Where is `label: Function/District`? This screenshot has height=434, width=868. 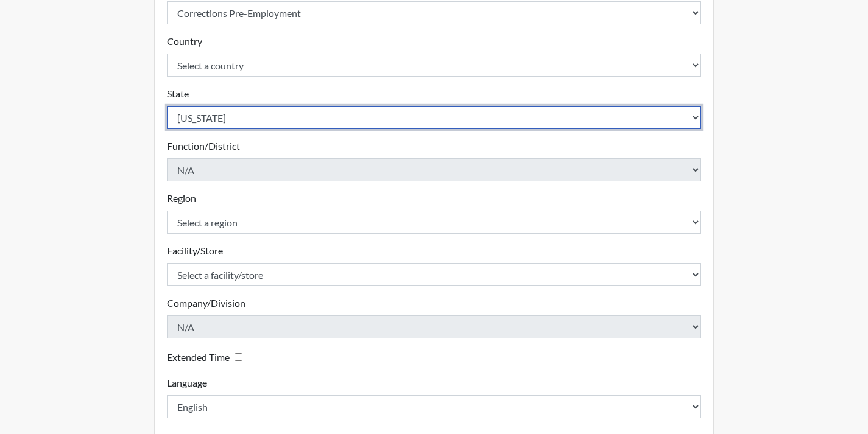
label: Function/District is located at coordinates (203, 146).